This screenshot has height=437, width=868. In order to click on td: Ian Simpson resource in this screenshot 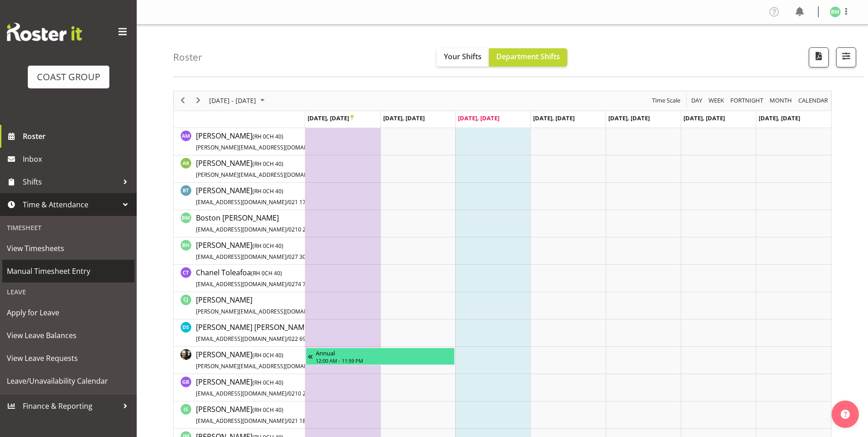, I will do `click(239, 415)`.